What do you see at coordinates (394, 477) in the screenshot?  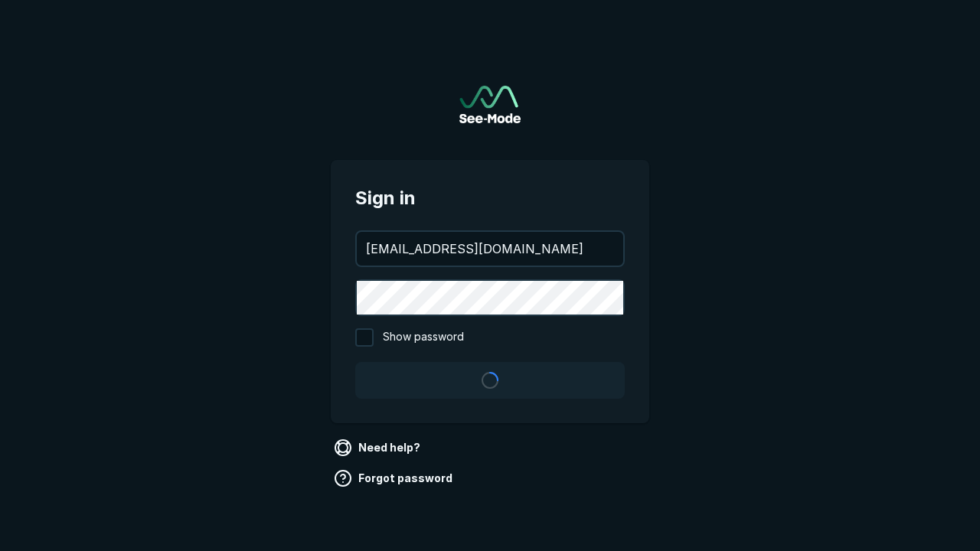 I see `a: Forgot password` at bounding box center [394, 477].